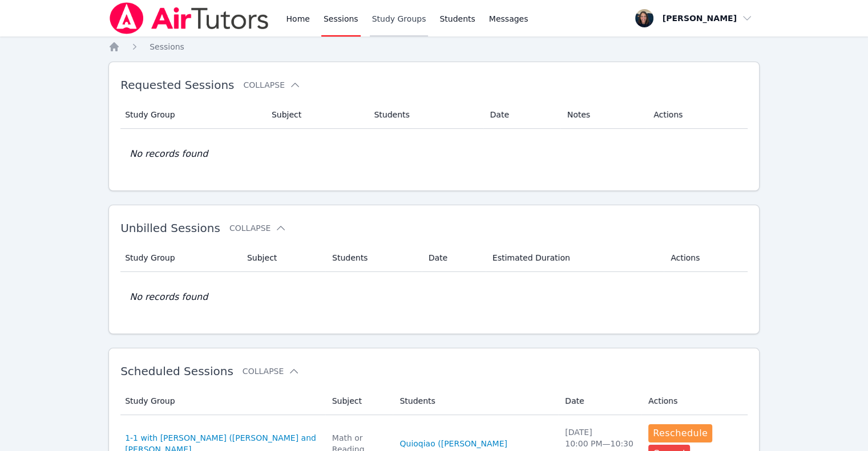 This screenshot has height=451, width=868. What do you see at coordinates (167, 47) in the screenshot?
I see `span: Sessions` at bounding box center [167, 47].